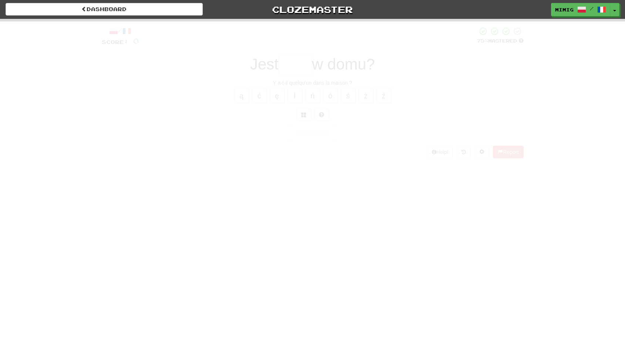  I want to click on span: 75 %, so click(483, 41).